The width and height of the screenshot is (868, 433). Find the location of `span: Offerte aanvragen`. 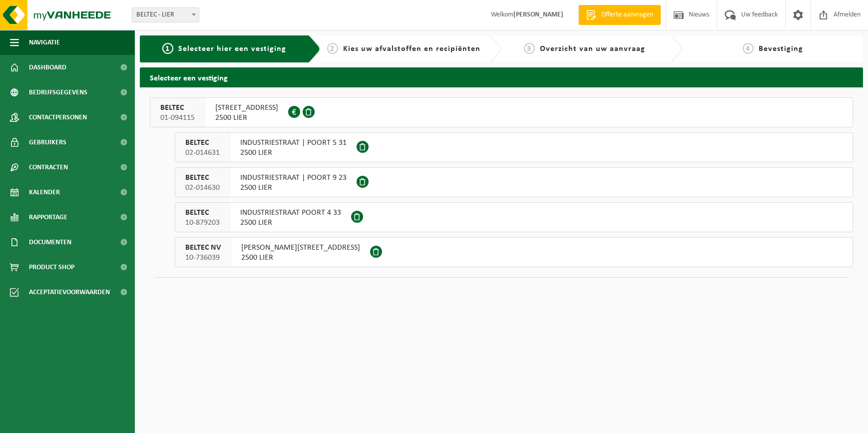

span: Offerte aanvragen is located at coordinates (627, 15).